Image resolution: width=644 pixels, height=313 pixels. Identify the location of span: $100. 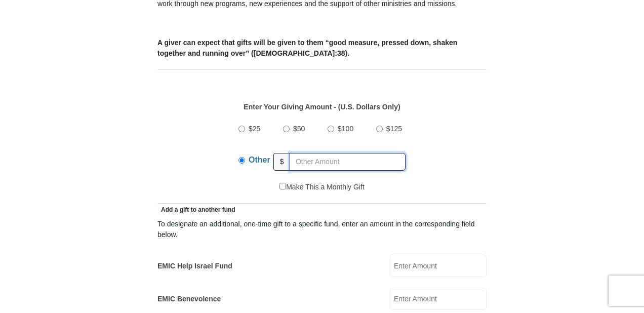
(345, 129).